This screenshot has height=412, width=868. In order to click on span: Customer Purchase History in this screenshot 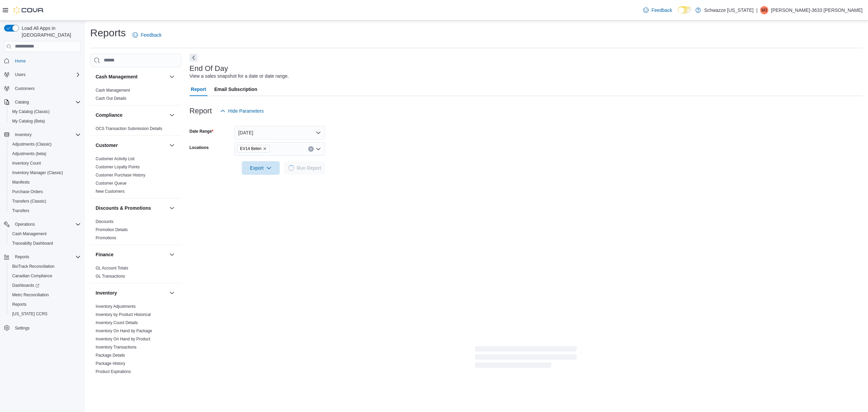, I will do `click(121, 175)`.